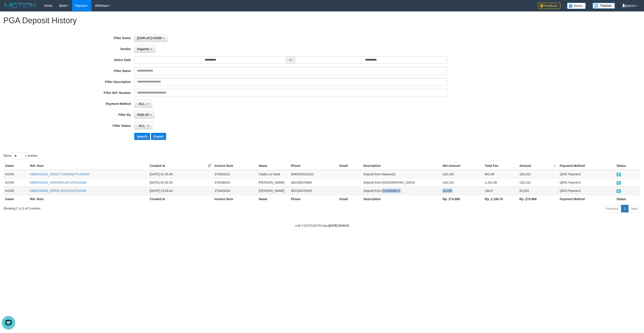 This screenshot has width=644, height=333. I want to click on td: 1,201.68, so click(500, 182).